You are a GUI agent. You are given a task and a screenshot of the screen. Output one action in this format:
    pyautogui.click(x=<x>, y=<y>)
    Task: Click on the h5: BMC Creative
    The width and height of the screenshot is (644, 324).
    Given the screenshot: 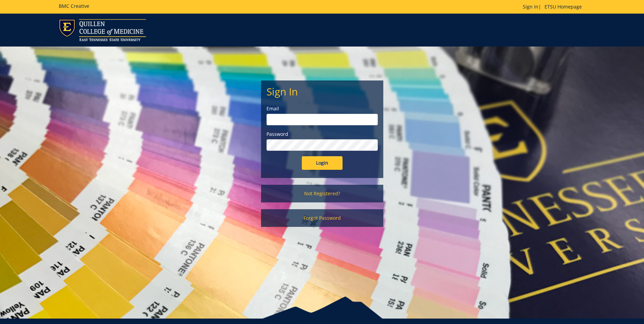 What is the action you would take?
    pyautogui.click(x=74, y=6)
    